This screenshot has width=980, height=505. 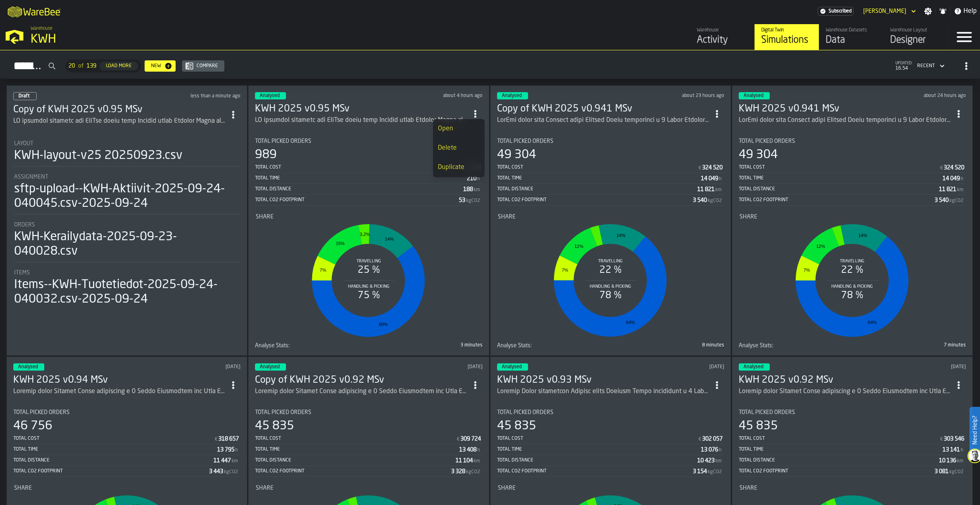 I want to click on div: status-0 2, so click(x=25, y=96).